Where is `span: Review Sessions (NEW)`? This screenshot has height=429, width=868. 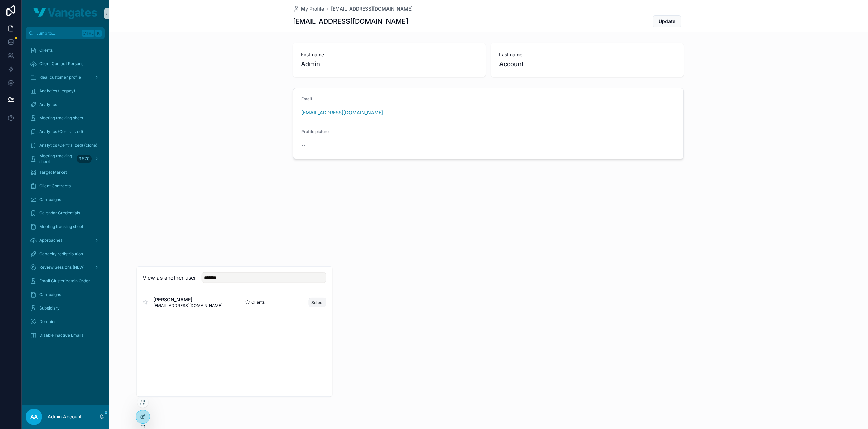 span: Review Sessions (NEW) is located at coordinates (62, 267).